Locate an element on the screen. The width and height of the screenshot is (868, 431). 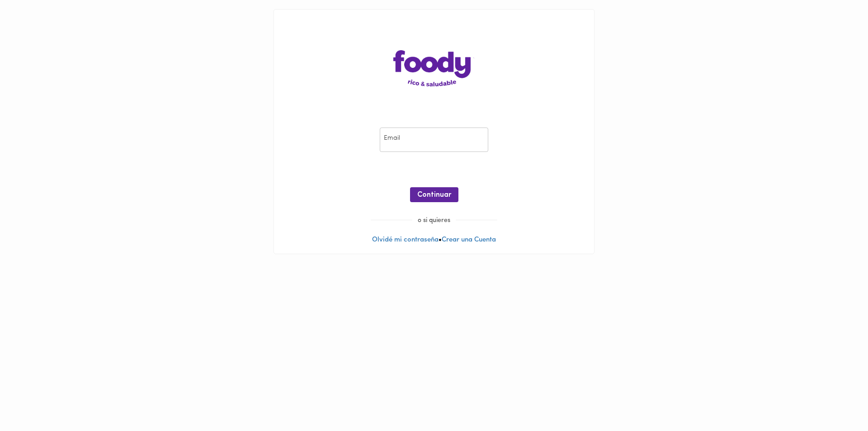
span: o si quieres is located at coordinates (434, 220).